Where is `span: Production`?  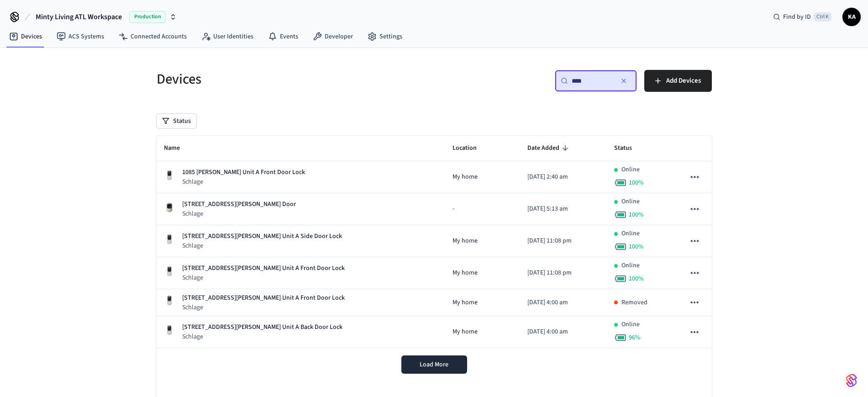
span: Production is located at coordinates (148, 17).